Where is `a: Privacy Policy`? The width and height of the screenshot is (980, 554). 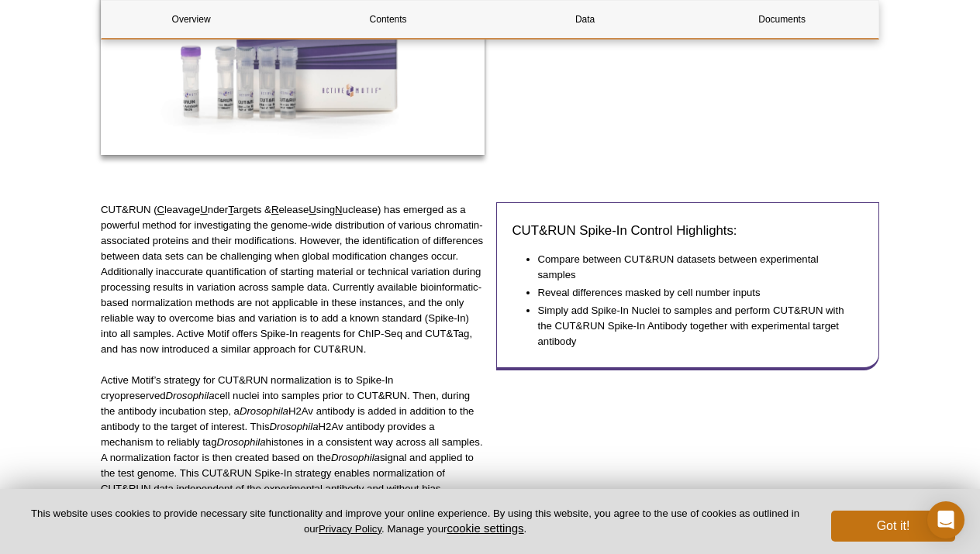 a: Privacy Policy is located at coordinates (349, 528).